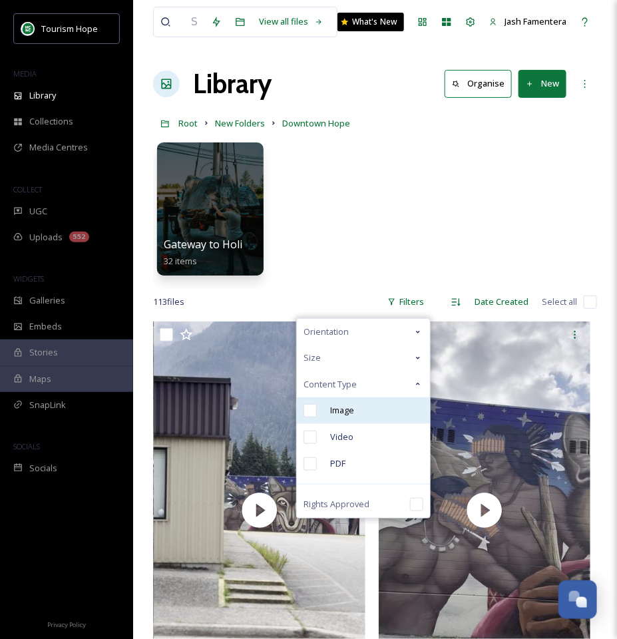  What do you see at coordinates (47, 405) in the screenshot?
I see `span: SnapLink` at bounding box center [47, 405].